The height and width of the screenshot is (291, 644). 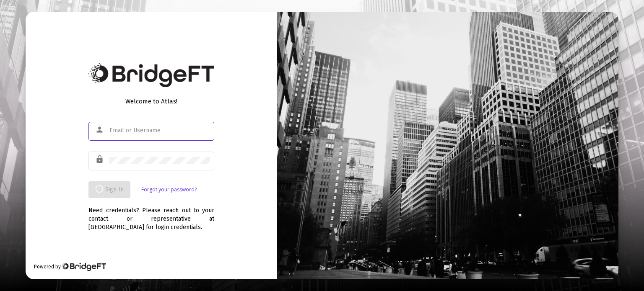 I want to click on button: Sign In, so click(x=109, y=190).